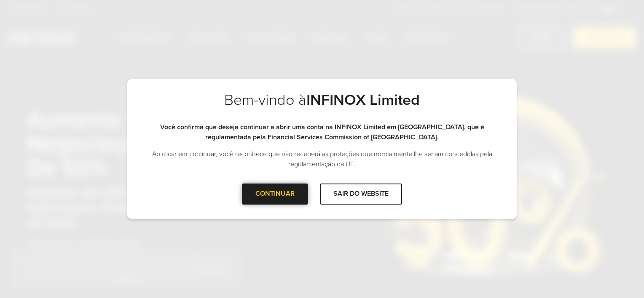  What do you see at coordinates (322, 107) in the screenshot?
I see `h2: Bem-vindo à` at bounding box center [322, 107].